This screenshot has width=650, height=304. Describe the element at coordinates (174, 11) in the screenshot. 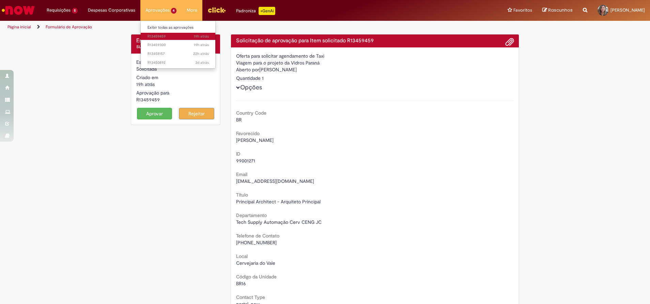

I see `span: 4` at that location.